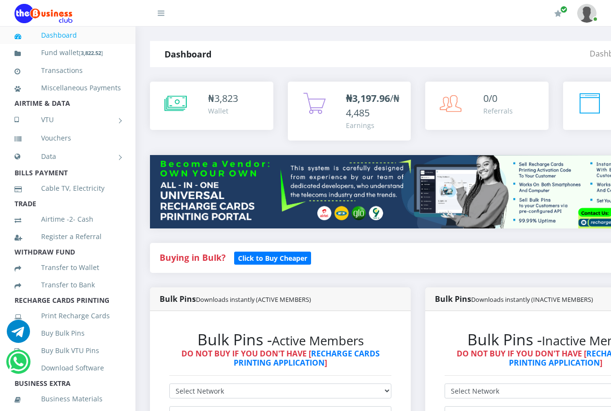 The width and height of the screenshot is (611, 411). What do you see at coordinates (211, 106) in the screenshot?
I see `a: ₦3,823 Wallet` at bounding box center [211, 106].